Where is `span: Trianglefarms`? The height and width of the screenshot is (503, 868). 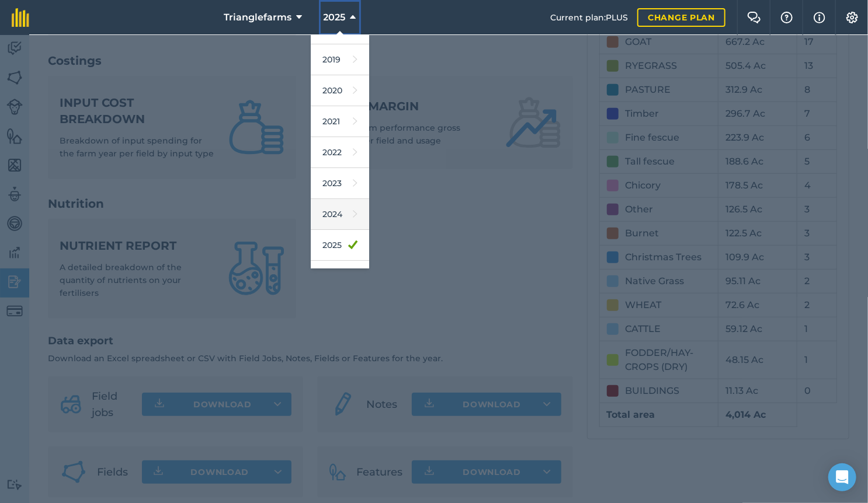 span: Trianglefarms is located at coordinates (257, 18).